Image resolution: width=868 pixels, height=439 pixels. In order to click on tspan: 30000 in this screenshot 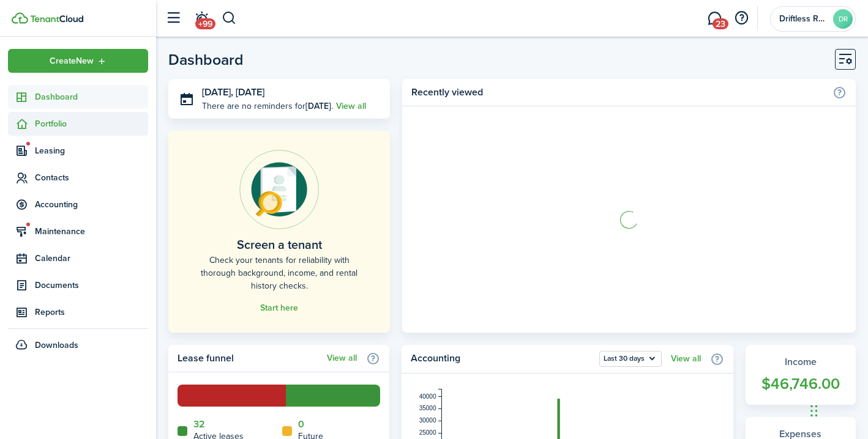, I will do `click(428, 420)`.